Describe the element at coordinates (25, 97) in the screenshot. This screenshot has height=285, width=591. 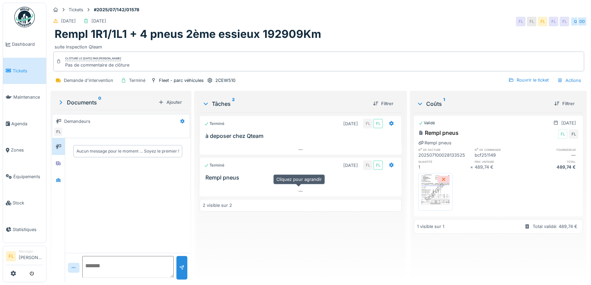
I see `a: Maintenance` at that location.